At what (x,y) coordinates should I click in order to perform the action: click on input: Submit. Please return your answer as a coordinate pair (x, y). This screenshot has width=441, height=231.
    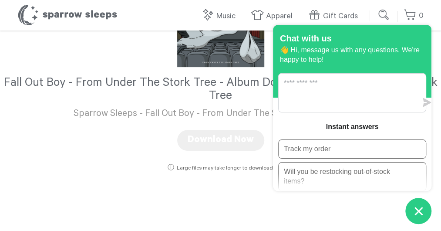
    Looking at the image, I should click on (384, 15).